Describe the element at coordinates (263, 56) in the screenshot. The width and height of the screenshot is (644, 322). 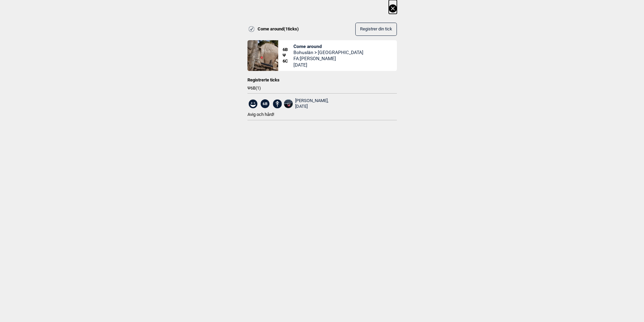
I see `img: Come around` at that location.